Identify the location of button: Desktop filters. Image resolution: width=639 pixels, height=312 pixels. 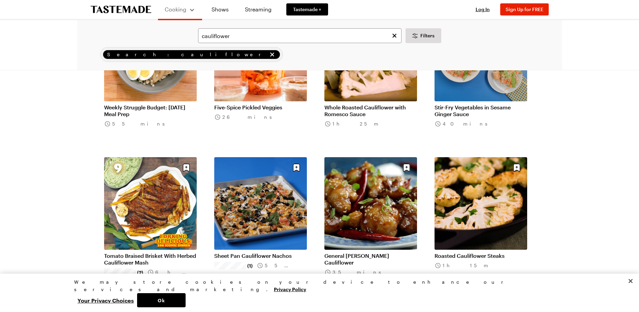
(423, 36).